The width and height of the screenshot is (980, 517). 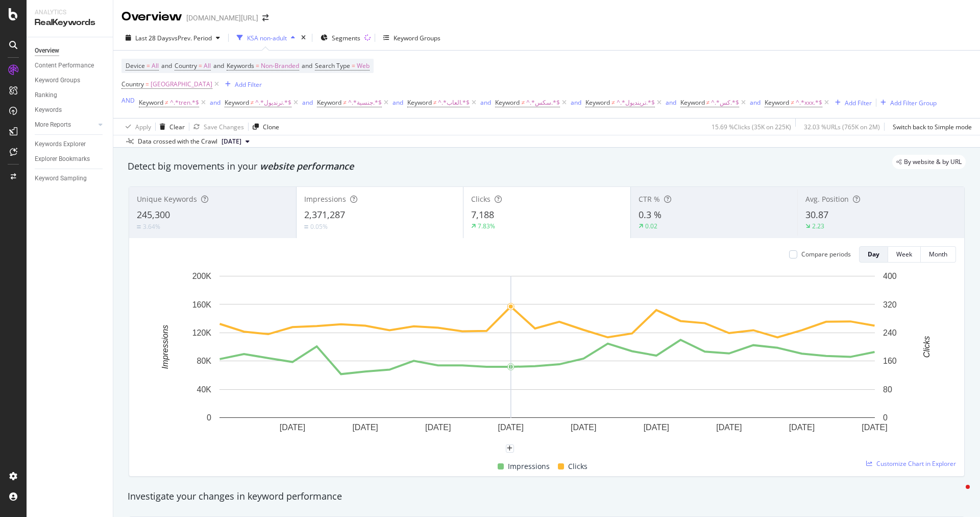 What do you see at coordinates (231, 142) in the screenshot?
I see `span: 2025 Aug. 22nd` at bounding box center [231, 142].